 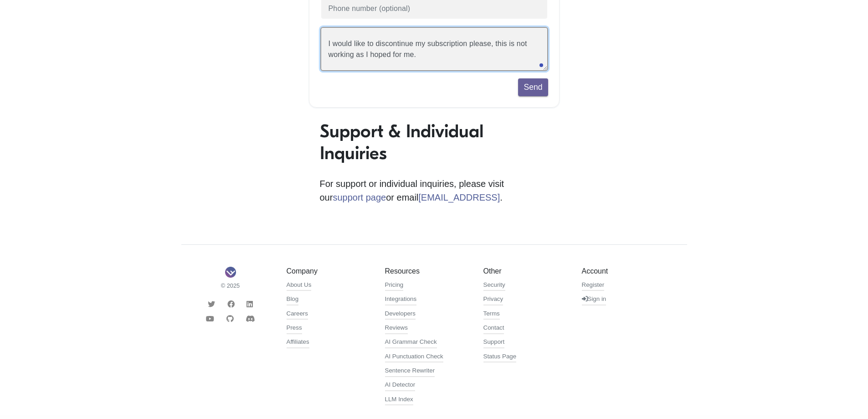 I want to click on a: AI Punctuation Check, so click(x=414, y=358).